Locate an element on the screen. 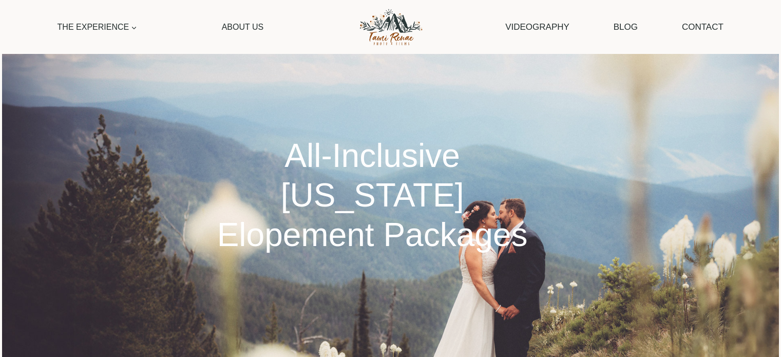 Image resolution: width=781 pixels, height=357 pixels. nav: Secondary is located at coordinates (614, 27).